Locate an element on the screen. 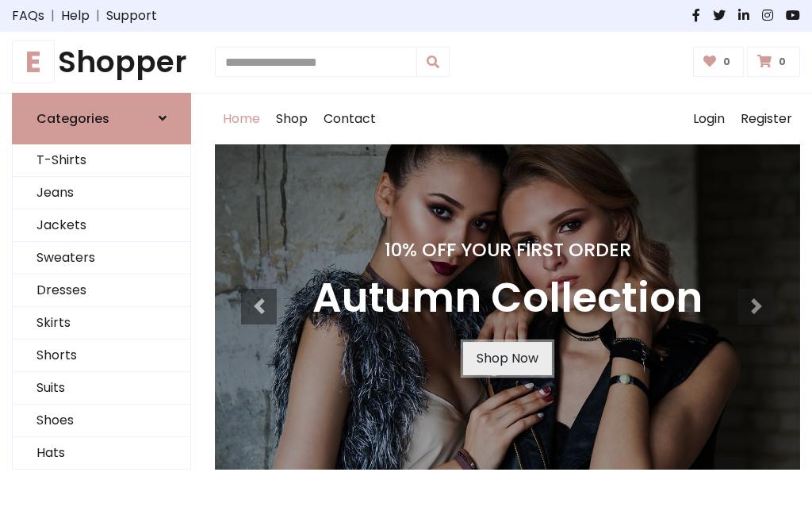  h1: Shopper is located at coordinates (102, 62).